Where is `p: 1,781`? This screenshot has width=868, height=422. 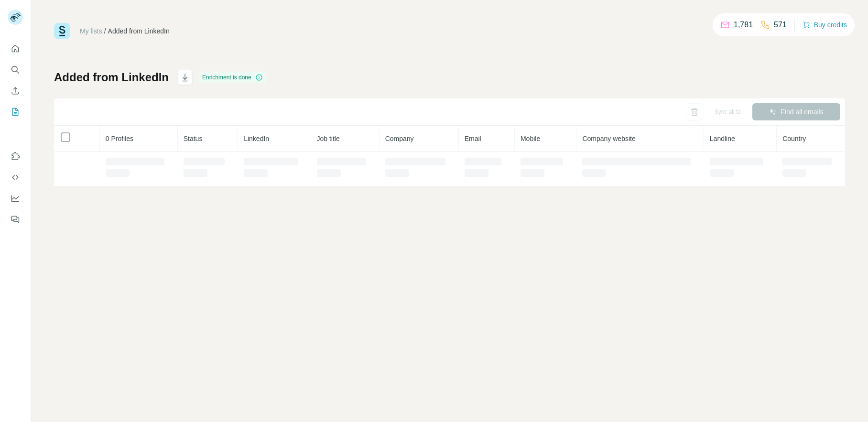
p: 1,781 is located at coordinates (743, 25).